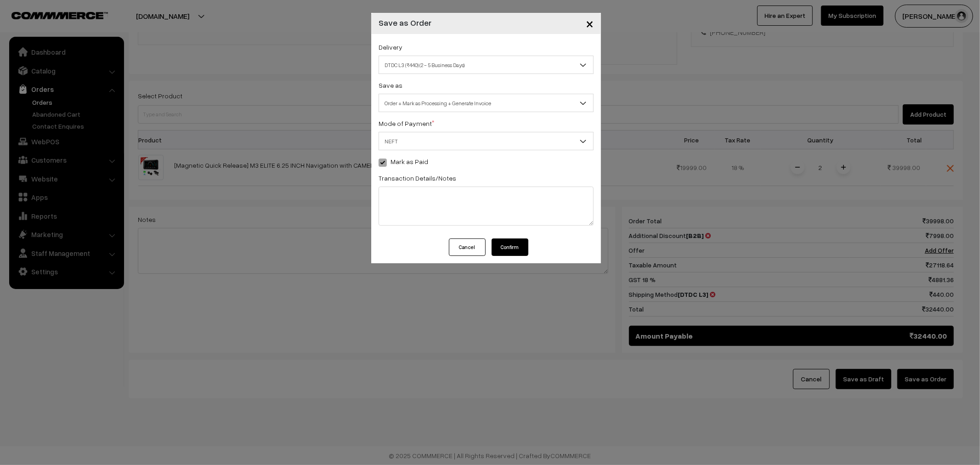 The image size is (980, 465). Describe the element at coordinates (487, 103) in the screenshot. I see `span: Order + Mark as Processing + Generate Invoice` at that location.